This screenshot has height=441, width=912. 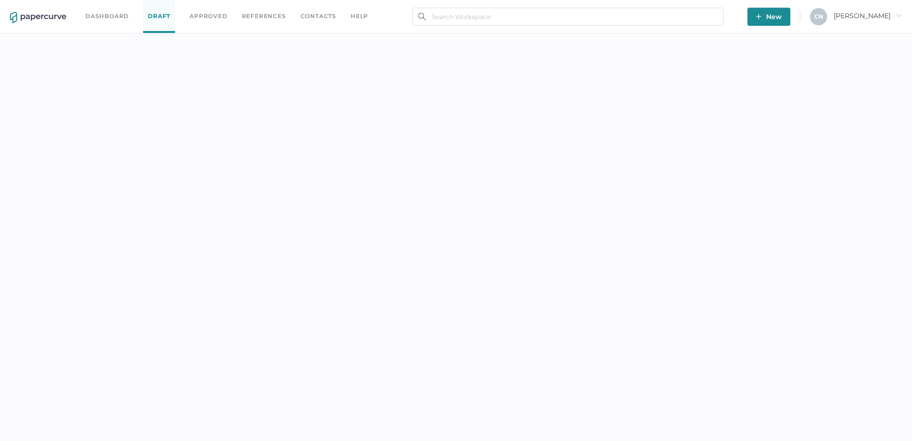 What do you see at coordinates (568, 17) in the screenshot?
I see `input: Search Workspace` at bounding box center [568, 17].